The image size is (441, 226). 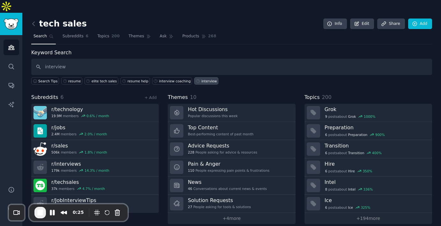 I want to click on a: resume, so click(x=72, y=81).